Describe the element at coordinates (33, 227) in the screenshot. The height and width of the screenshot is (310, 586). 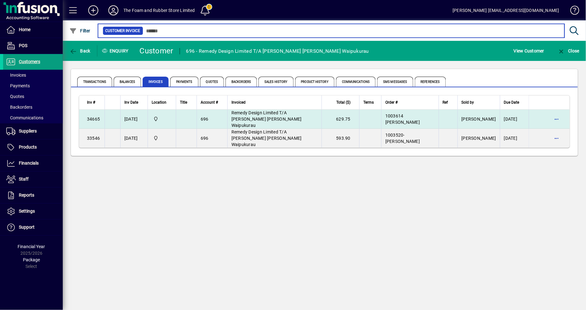
I see `a: Support` at that location.